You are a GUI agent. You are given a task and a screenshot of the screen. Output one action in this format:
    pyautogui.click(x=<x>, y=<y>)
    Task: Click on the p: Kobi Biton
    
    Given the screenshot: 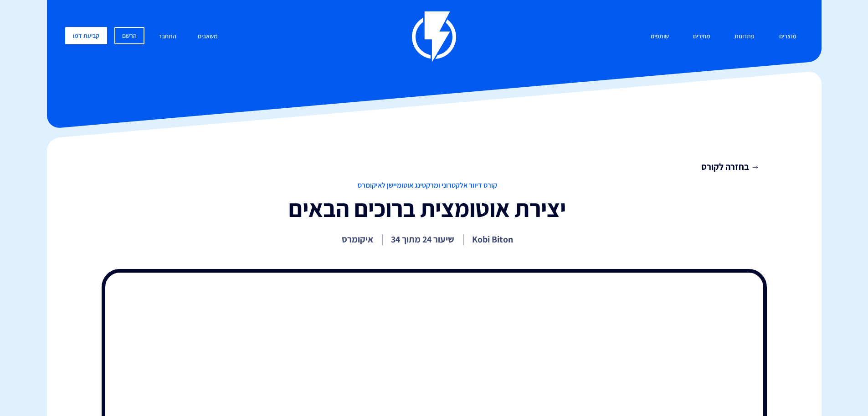 What is the action you would take?
    pyautogui.click(x=492, y=239)
    